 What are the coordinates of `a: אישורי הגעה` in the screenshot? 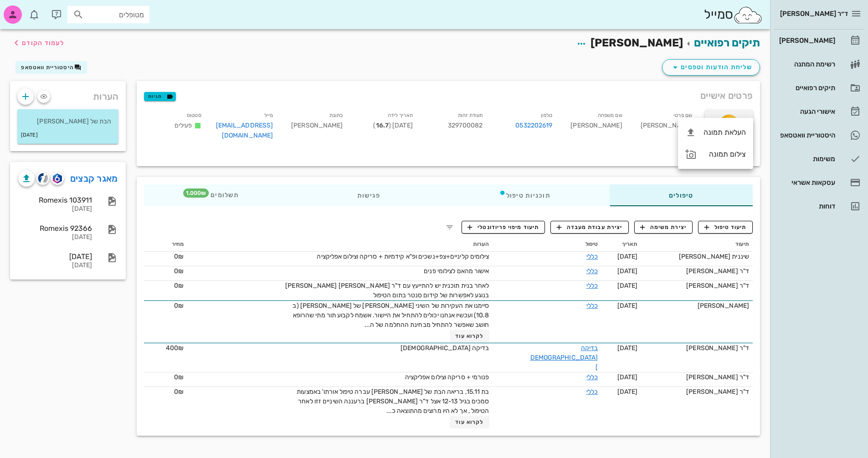 It's located at (818, 111).